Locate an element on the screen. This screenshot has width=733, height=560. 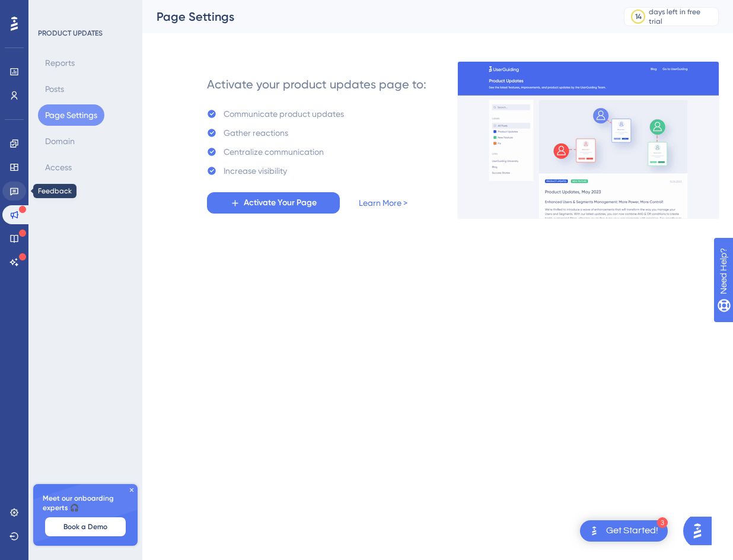
img: 253145e29d1258e126a18a92d52e03bb.gif is located at coordinates (588, 140).